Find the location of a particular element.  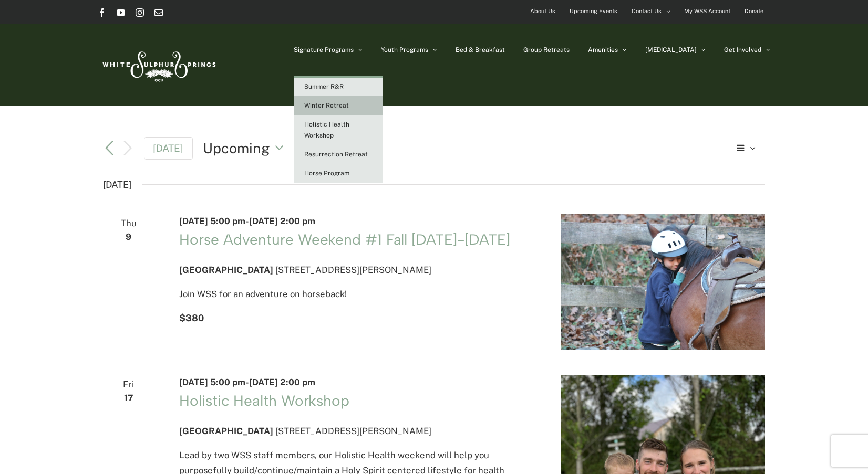

span: Bed & Breakfast is located at coordinates (480, 50).